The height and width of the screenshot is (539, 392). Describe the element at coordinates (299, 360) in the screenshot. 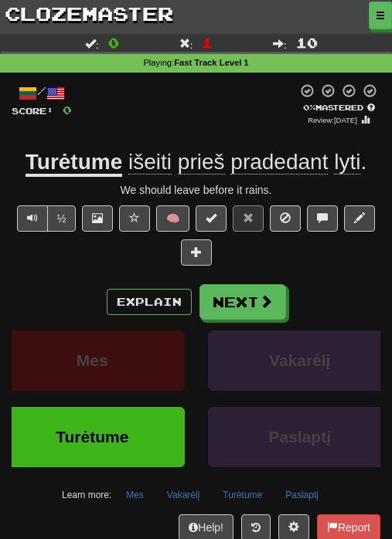

I see `span: Vakarėlį` at that location.